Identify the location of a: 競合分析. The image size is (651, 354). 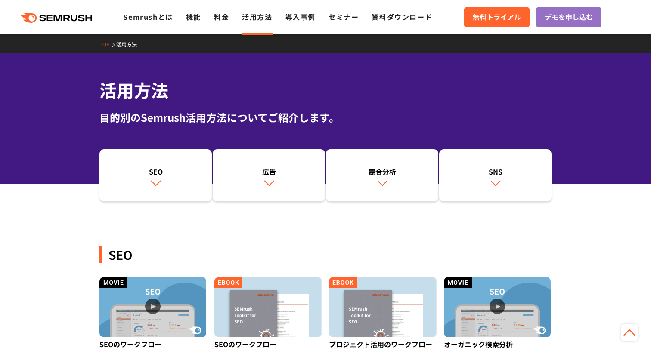
(382, 176).